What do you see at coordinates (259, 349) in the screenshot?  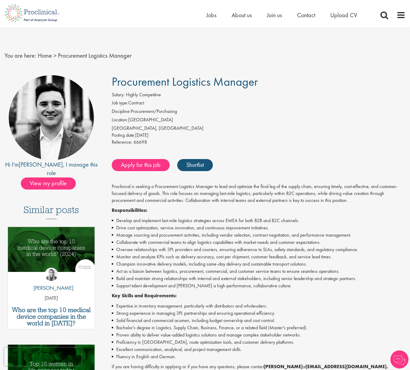 I see `li: Excellent communication, analytical, and project management skills.` at bounding box center [259, 349].